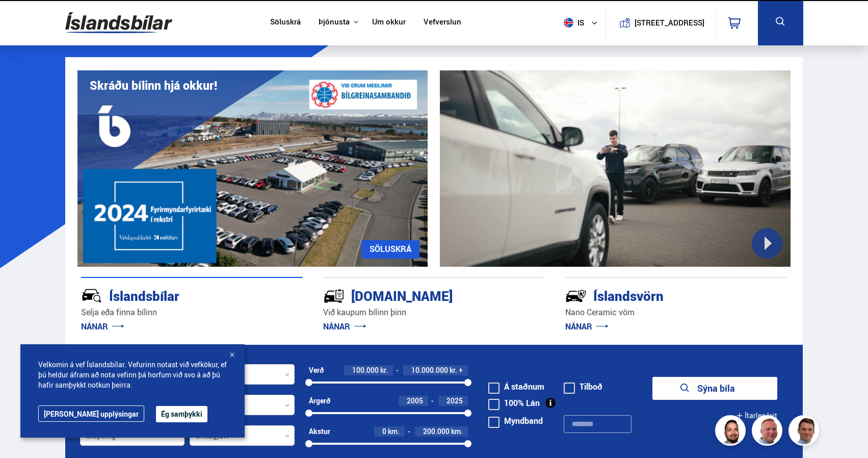  I want to click on img: -Svtn6bYgwAsiwNX.svg, so click(576, 296).